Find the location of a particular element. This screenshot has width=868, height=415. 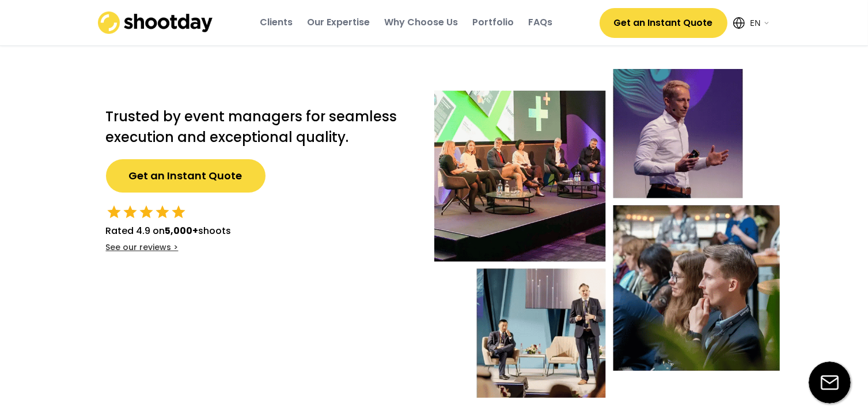

img: email-icon%20%281%29.svg is located at coordinates (829, 382).